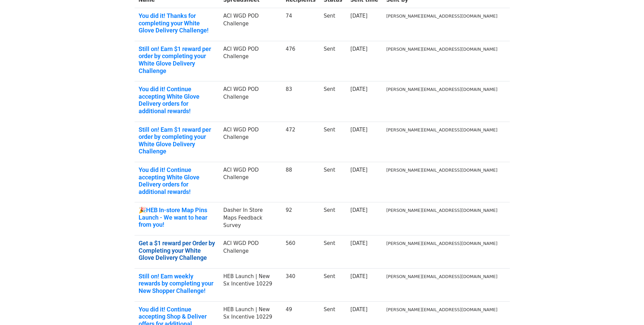 The height and width of the screenshot is (325, 644). I want to click on a: 🎉HEB In-store Map Pins Launch - We want to hear from you!, so click(177, 217).